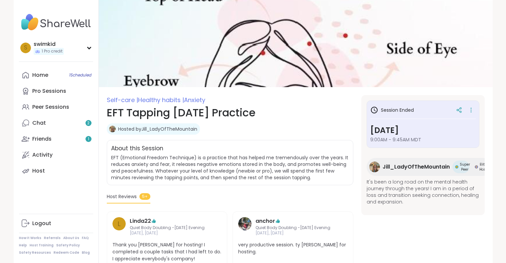 This screenshot has height=263, width=506. Describe the element at coordinates (66, 253) in the screenshot. I see `a: Redeem Code` at that location.